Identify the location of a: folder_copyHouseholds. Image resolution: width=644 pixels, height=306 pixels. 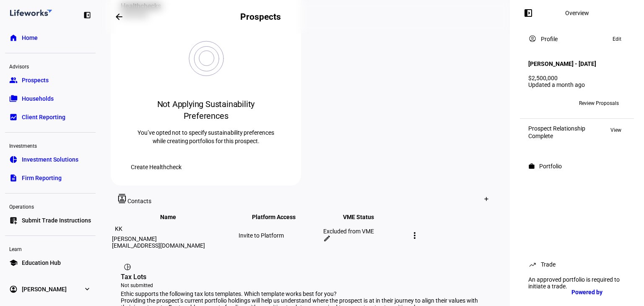
(50, 98).